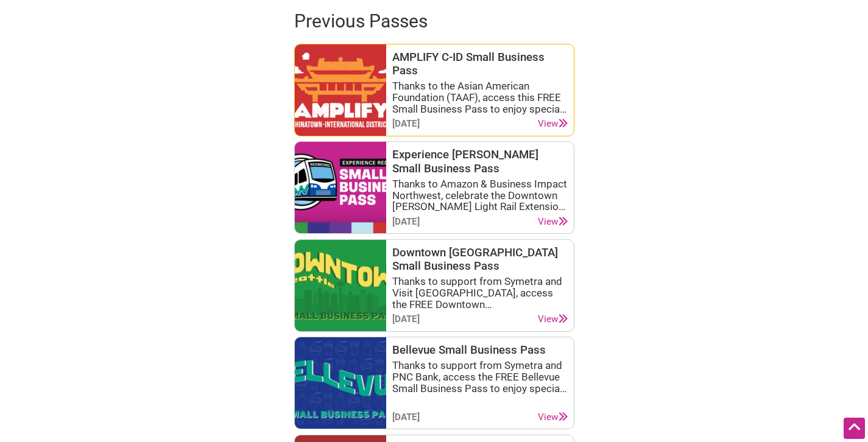  I want to click on h2: Previous Passes, so click(434, 21).